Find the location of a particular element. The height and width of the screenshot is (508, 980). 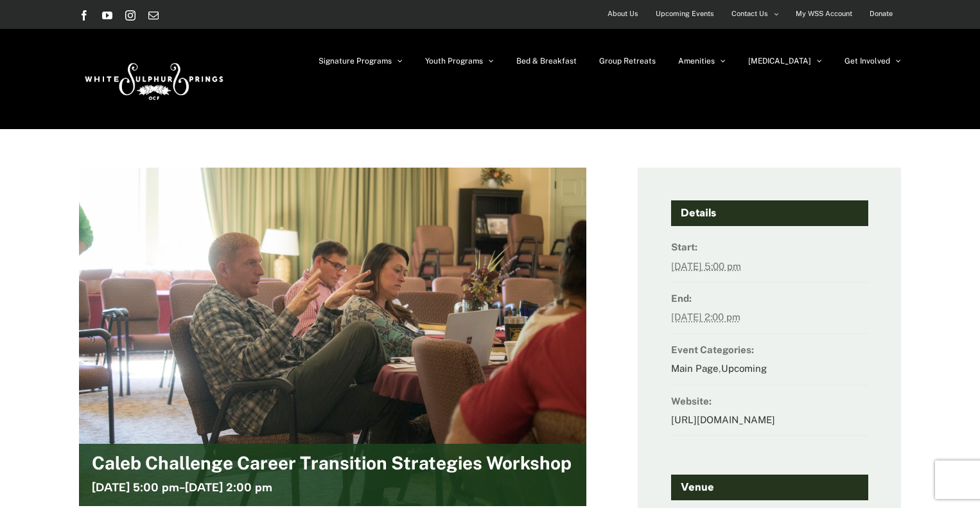

abbr: 2025-11-07 is located at coordinates (706, 266).